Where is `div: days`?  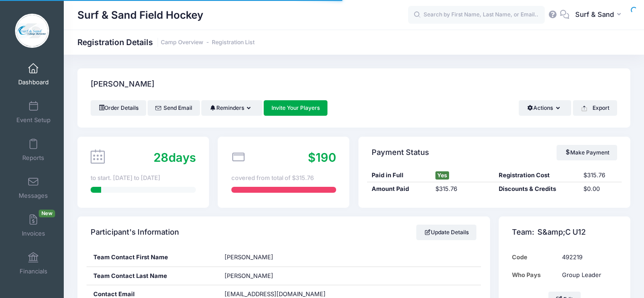
div: days is located at coordinates (175, 157).